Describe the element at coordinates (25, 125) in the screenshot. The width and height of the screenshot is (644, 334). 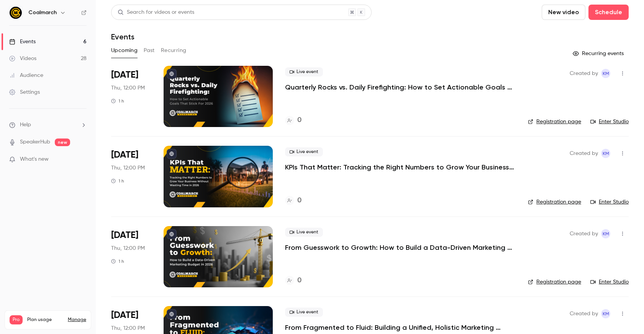
I see `span: Help` at that location.